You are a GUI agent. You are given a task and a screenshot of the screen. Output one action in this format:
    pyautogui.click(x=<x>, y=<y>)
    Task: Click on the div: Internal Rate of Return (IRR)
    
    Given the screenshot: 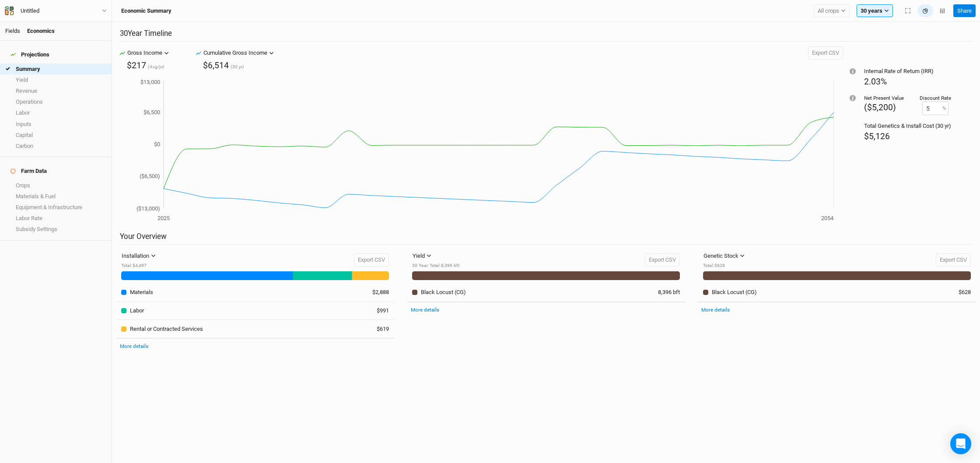 What is the action you would take?
    pyautogui.click(x=907, y=71)
    